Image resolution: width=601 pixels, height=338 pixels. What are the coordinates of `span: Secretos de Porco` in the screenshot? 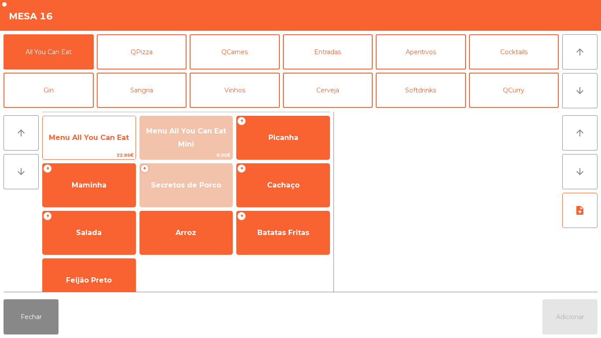 It's located at (186, 185).